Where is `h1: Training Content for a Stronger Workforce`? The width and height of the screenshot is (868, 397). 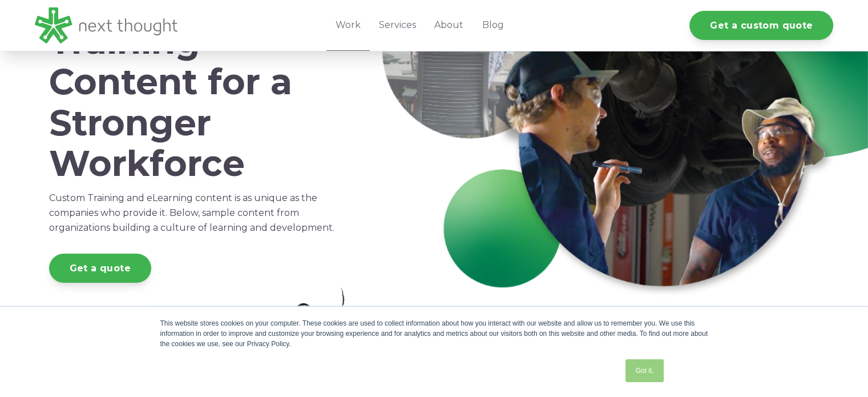
h1: Training Content for a Stronger Workforce is located at coordinates (195, 102).